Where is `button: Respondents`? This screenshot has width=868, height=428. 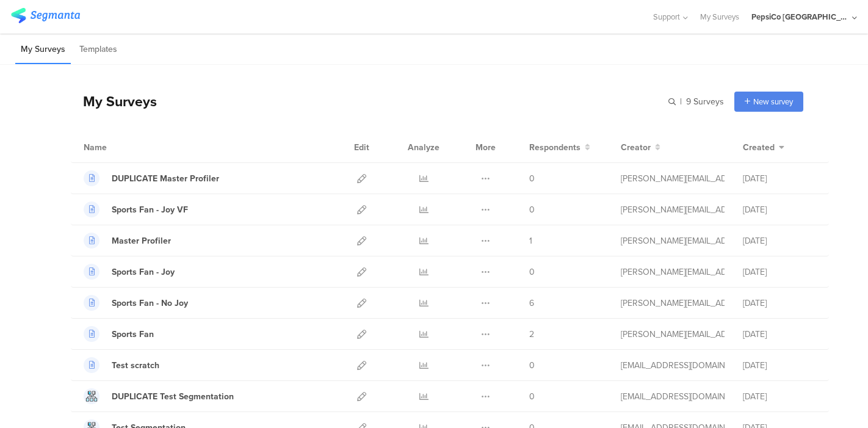 button: Respondents is located at coordinates (560, 147).